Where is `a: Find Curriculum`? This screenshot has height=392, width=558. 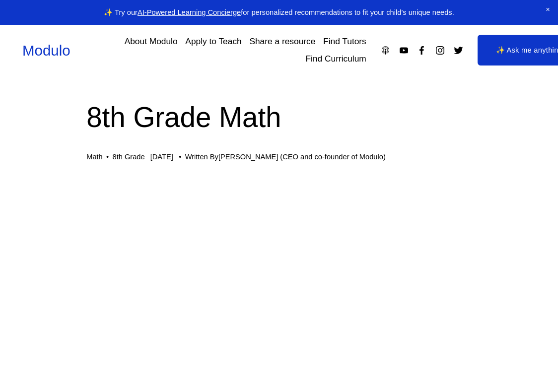
a: Find Curriculum is located at coordinates (336, 59).